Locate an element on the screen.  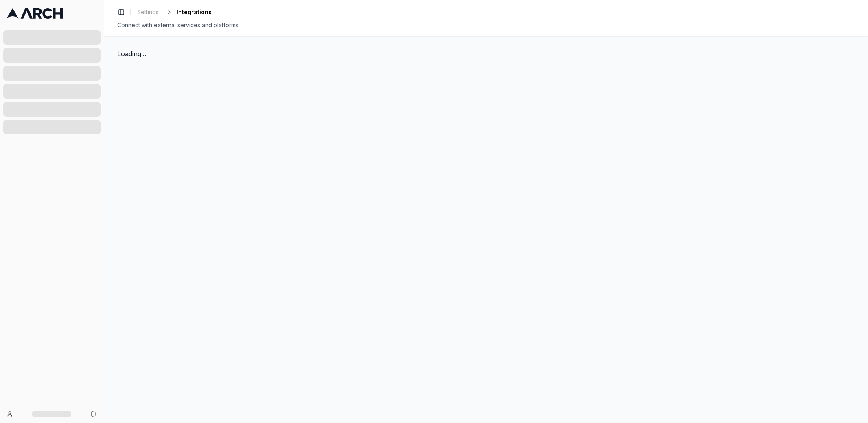
div: Loading... is located at coordinates (486, 54).